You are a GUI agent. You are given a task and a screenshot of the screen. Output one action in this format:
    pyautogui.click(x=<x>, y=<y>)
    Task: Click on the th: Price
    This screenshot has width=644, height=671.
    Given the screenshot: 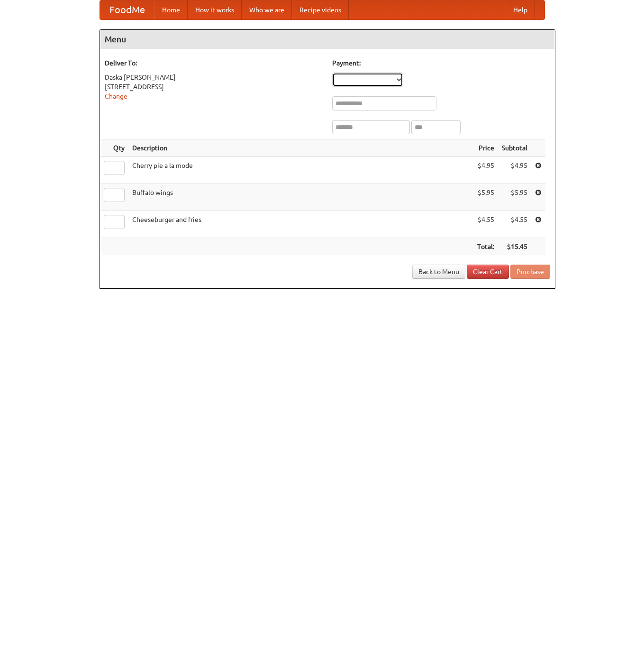 What is the action you would take?
    pyautogui.click(x=485, y=148)
    